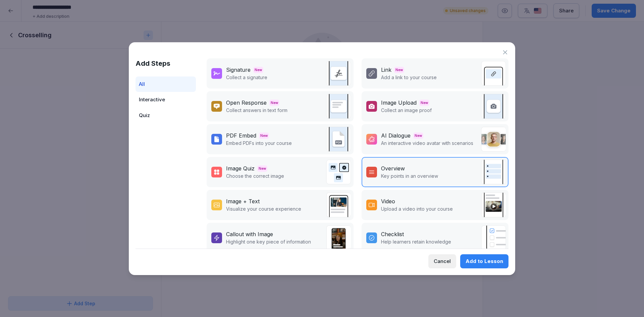  What do you see at coordinates (243, 201) in the screenshot?
I see `div: Image + Text` at bounding box center [243, 201].